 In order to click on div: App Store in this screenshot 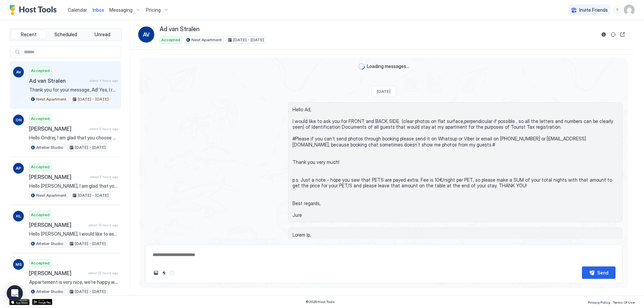, I will do `click(20, 302)`.